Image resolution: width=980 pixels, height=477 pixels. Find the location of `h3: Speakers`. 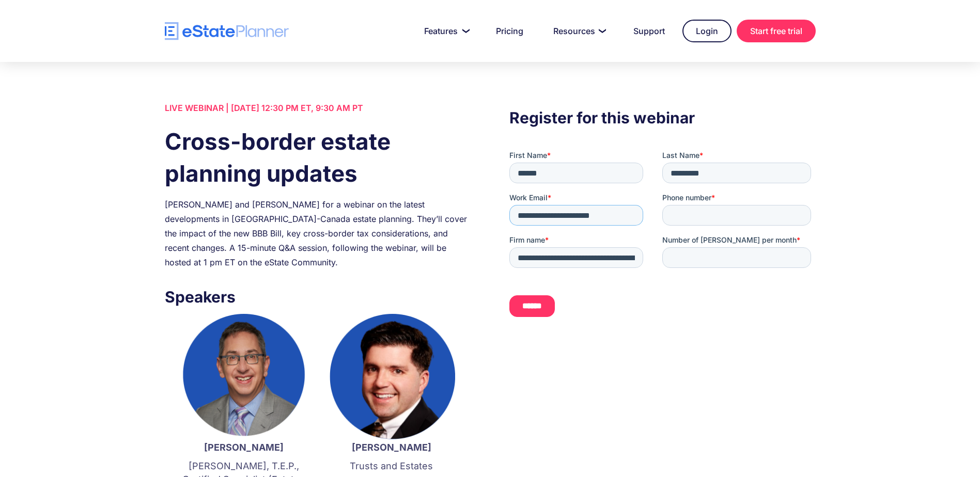

h3: Speakers is located at coordinates (318, 297).